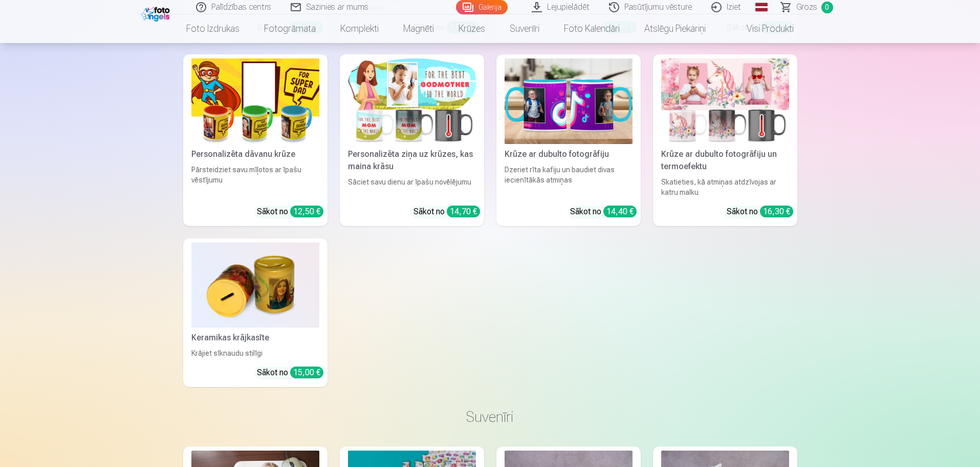  Describe the element at coordinates (569, 140) in the screenshot. I see `a: Krūze ar dubulto fotogrāfijuKrūze ar dubulto fotogrāfijuDzeriet rīta kafiju un baudiet divas ieci...` at that location.